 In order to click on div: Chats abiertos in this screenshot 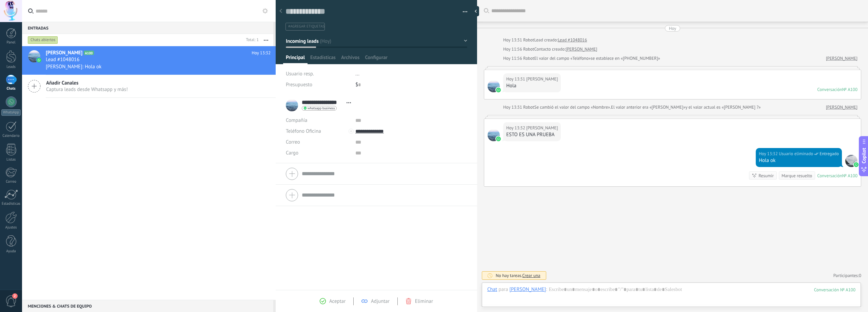, I will do `click(43, 40)`.